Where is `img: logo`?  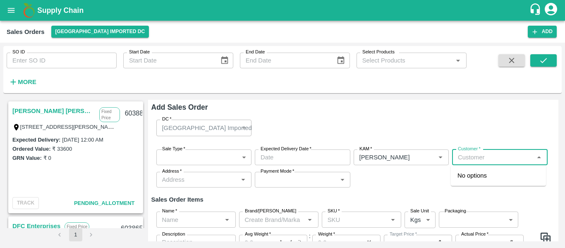 img: logo is located at coordinates (29, 10).